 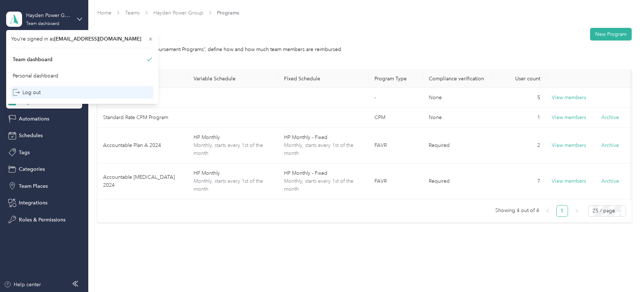 I want to click on td: 5, so click(x=518, y=98).